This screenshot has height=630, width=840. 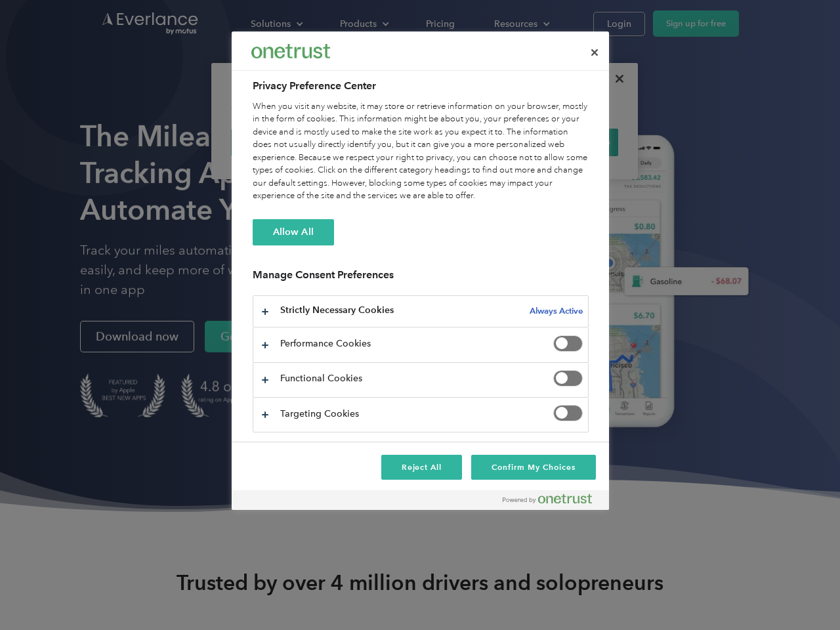 I want to click on button: Reject All, so click(x=422, y=467).